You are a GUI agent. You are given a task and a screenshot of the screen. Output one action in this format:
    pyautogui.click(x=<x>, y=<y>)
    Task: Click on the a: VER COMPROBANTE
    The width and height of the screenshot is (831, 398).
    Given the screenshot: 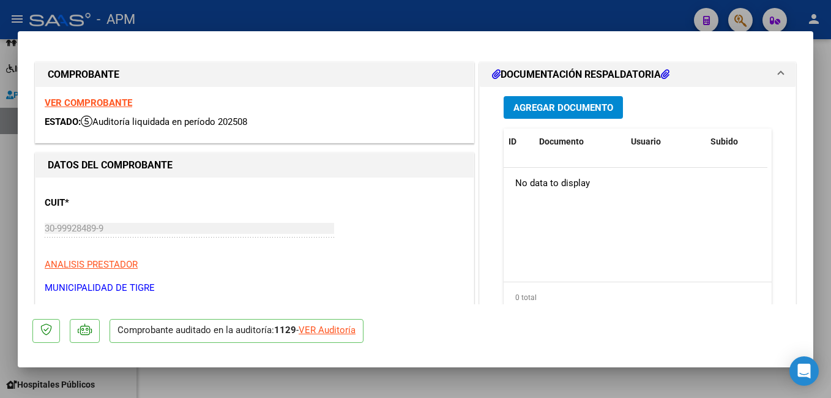 What is the action you would take?
    pyautogui.click(x=88, y=103)
    